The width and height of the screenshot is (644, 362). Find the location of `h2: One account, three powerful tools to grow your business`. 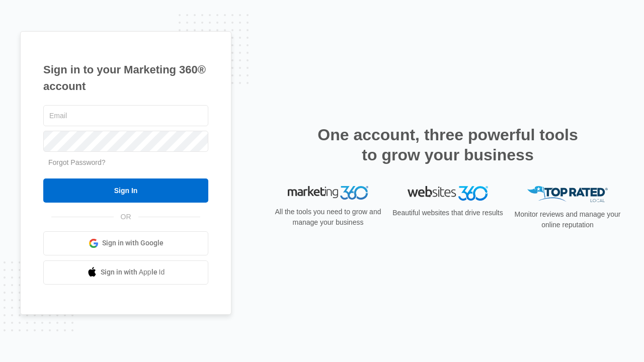

h2: One account, three powerful tools to grow your business is located at coordinates (448, 145).